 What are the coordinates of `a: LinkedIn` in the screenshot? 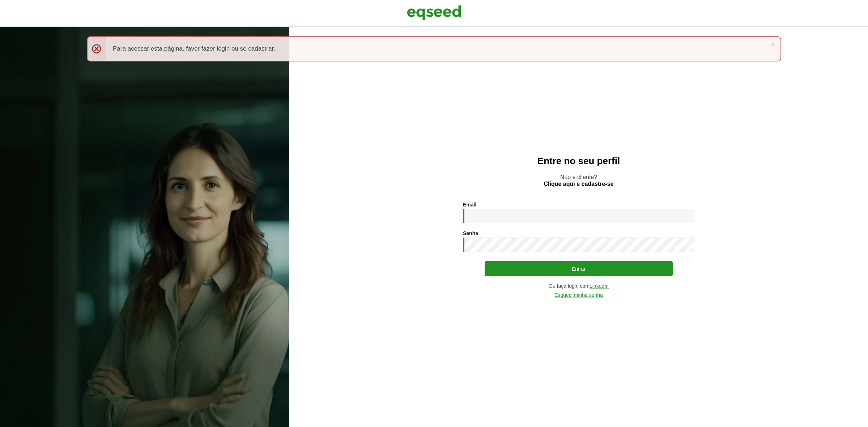 It's located at (598, 286).